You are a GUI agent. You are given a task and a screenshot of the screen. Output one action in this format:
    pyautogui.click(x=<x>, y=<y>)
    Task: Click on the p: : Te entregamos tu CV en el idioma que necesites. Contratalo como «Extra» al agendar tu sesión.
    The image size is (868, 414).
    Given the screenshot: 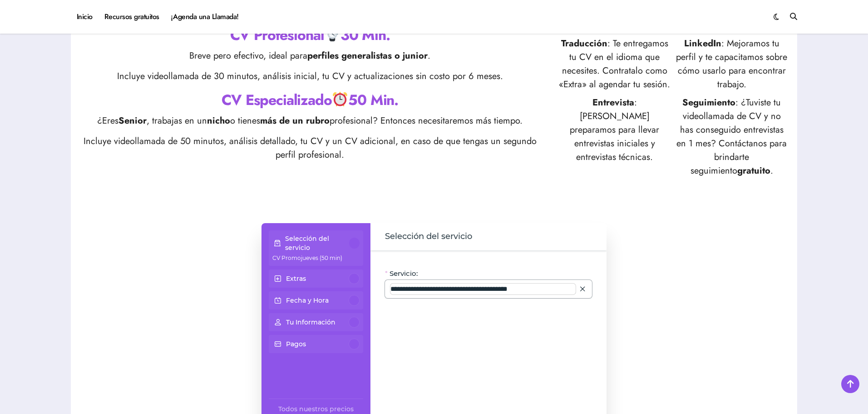 What is the action you would take?
    pyautogui.click(x=615, y=64)
    